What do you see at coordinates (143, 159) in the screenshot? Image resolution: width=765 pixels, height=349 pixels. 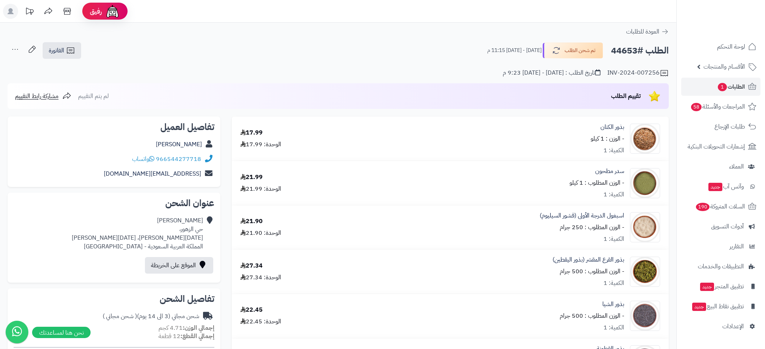 I see `a: واتساب` at bounding box center [143, 159].